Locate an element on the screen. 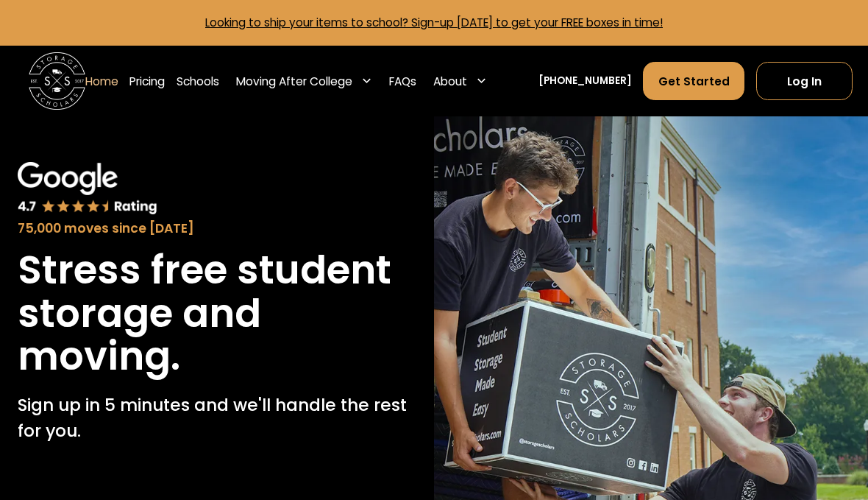 The height and width of the screenshot is (500, 868). a: Home is located at coordinates (101, 81).